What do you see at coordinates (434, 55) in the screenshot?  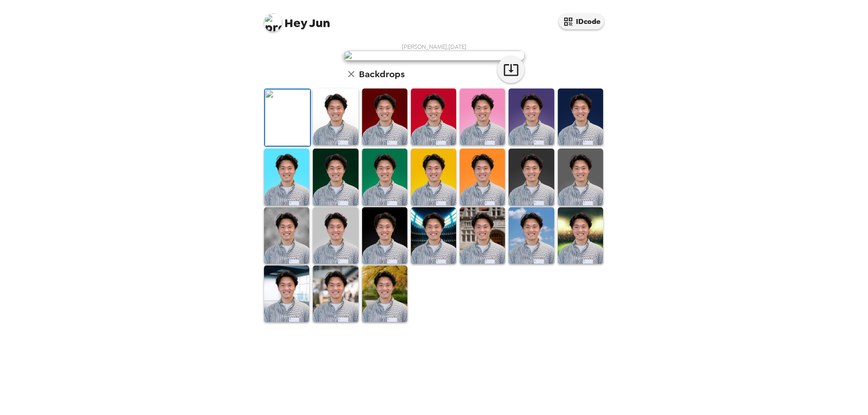 I see `img: user` at bounding box center [434, 55].